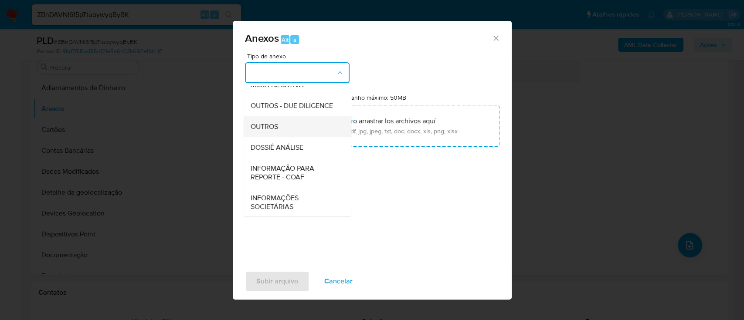 This screenshot has width=744, height=320. I want to click on span: Anexos, so click(262, 38).